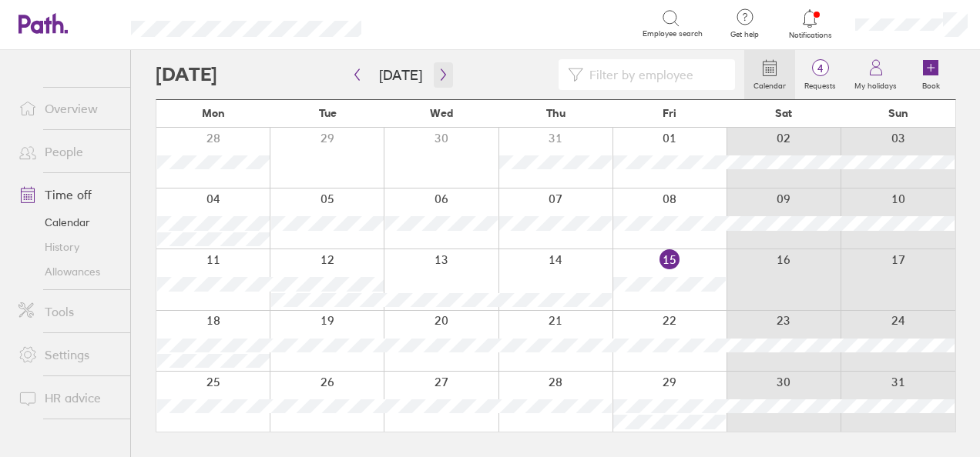  What do you see at coordinates (770, 84) in the screenshot?
I see `label: Calendar` at bounding box center [770, 84].